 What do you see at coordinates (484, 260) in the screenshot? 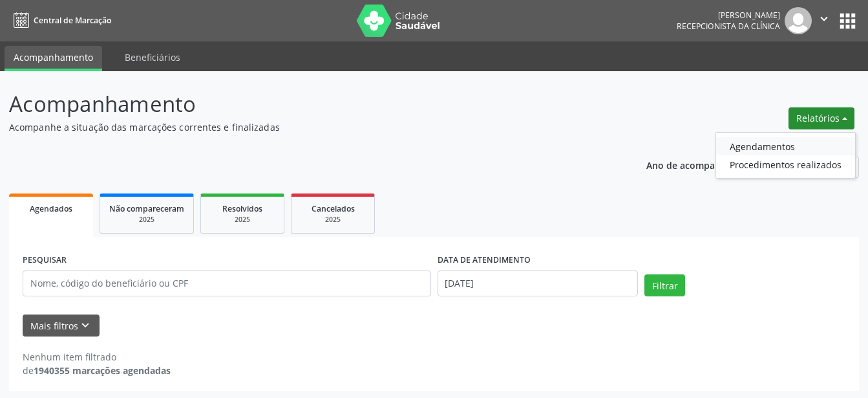
I see `label: DATA DE ATENDIMENTO` at bounding box center [484, 260].